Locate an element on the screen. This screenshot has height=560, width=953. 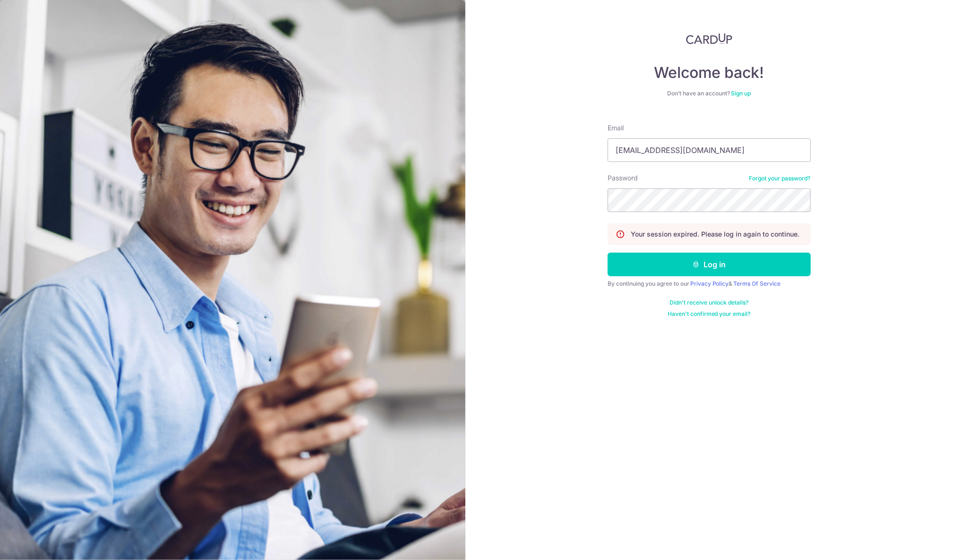
a: Sign up is located at coordinates (741, 93).